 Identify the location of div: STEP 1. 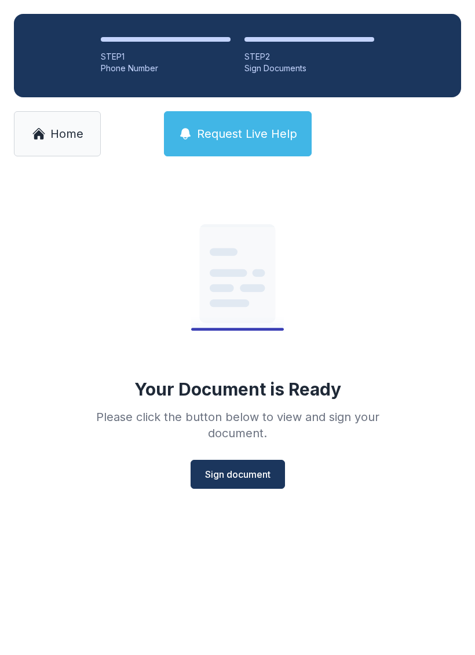
(166, 57).